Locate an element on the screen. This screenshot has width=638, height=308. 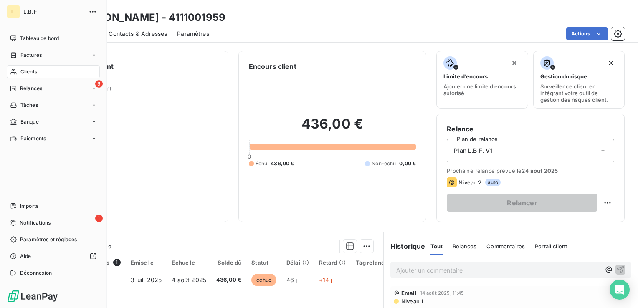
div: L. is located at coordinates (13, 12).